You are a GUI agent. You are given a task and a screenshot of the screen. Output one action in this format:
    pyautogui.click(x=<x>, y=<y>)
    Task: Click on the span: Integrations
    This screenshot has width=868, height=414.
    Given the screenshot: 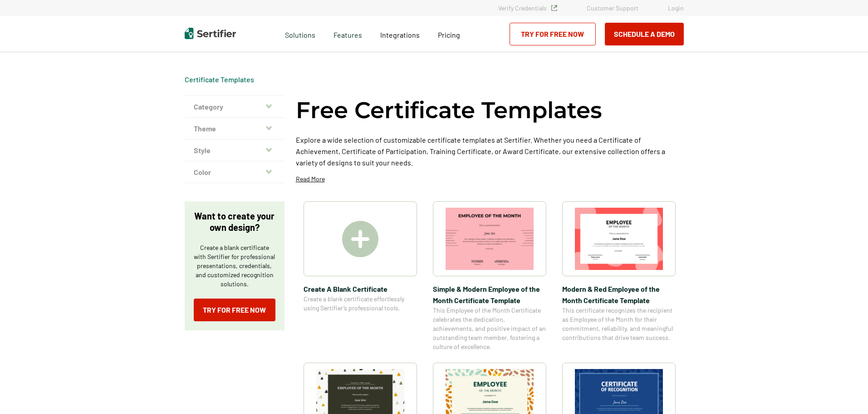 What is the action you would take?
    pyautogui.click(x=400, y=35)
    